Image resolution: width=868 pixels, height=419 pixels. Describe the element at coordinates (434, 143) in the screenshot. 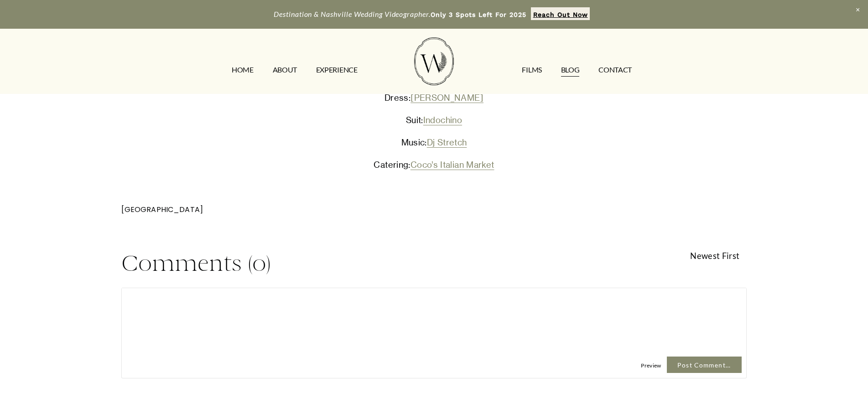

I see `p: Music:` at that location.